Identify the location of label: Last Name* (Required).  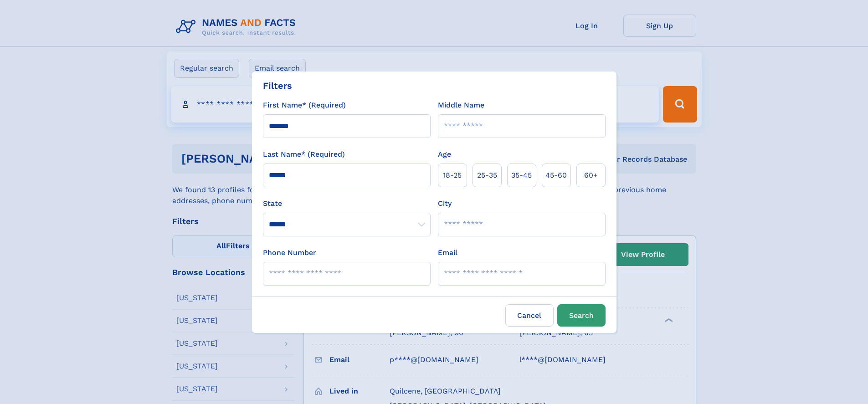
(303, 155).